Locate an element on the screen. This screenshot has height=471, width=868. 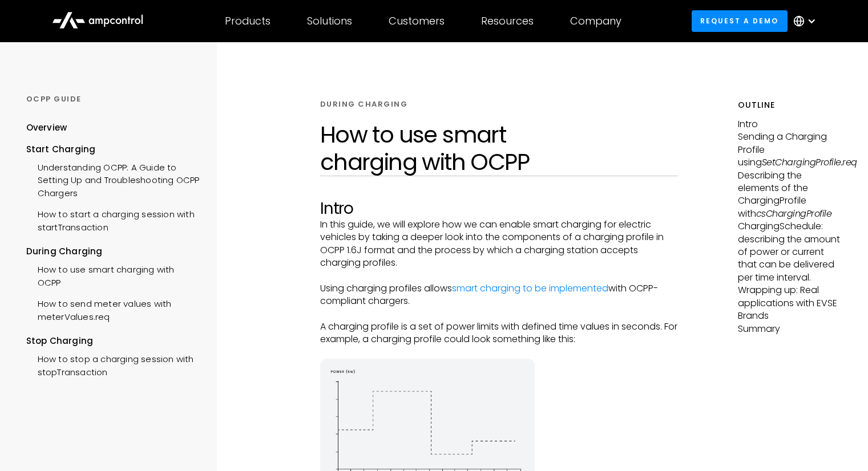
div: Start Charging is located at coordinates (113, 150).